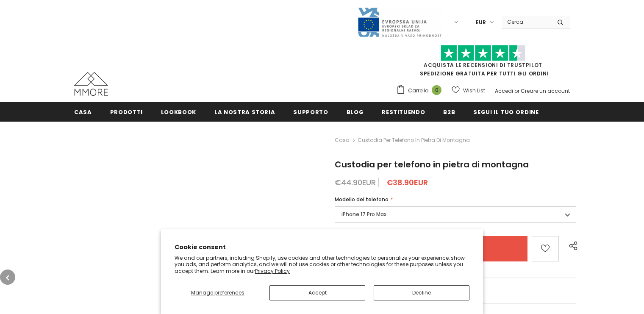  I want to click on span: Segui il tuo ordine, so click(506, 112).